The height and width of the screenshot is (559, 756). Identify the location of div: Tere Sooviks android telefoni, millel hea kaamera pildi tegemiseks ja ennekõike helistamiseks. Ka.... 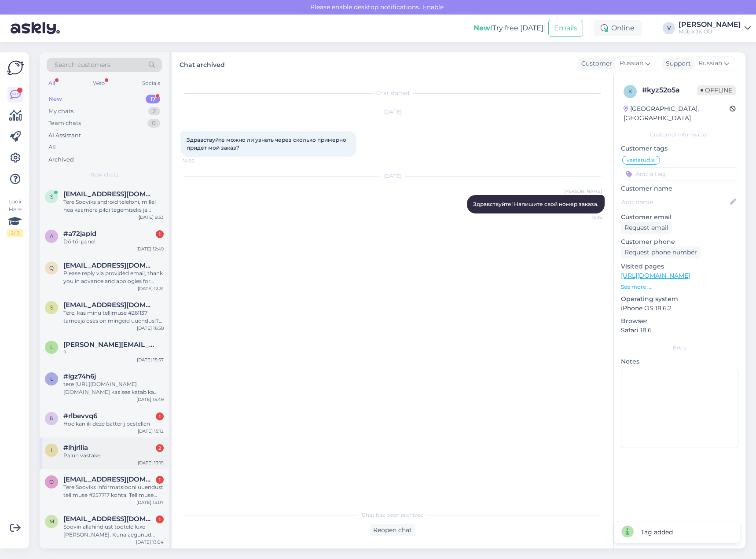
(113, 206).